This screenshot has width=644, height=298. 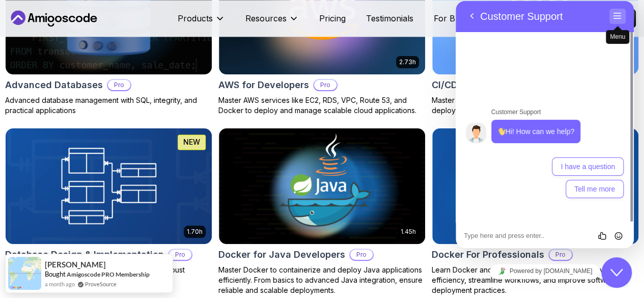 What do you see at coordinates (264, 85) in the screenshot?
I see `h2: AWS for Developers` at bounding box center [264, 85].